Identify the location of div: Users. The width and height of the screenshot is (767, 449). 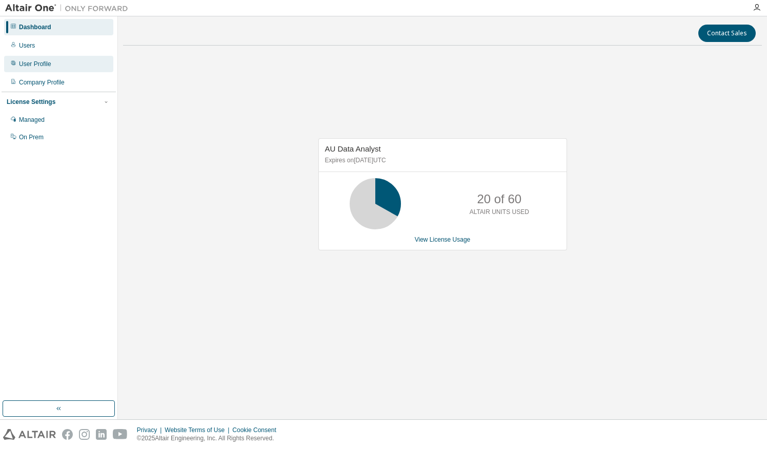
(27, 46).